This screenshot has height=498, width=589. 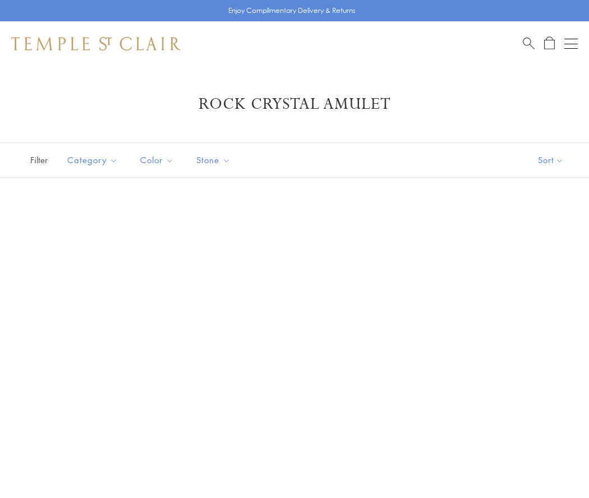 I want to click on img: Temple St. Clair, so click(x=96, y=44).